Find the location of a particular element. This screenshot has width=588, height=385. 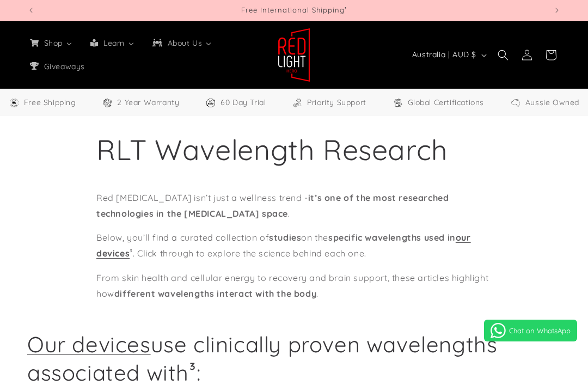

span: Shop is located at coordinates (53, 43).